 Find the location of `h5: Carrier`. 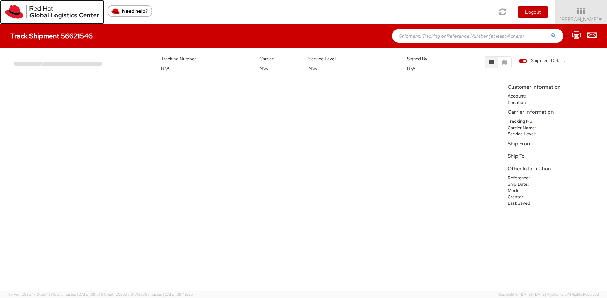

h5: Carrier is located at coordinates (279, 59).